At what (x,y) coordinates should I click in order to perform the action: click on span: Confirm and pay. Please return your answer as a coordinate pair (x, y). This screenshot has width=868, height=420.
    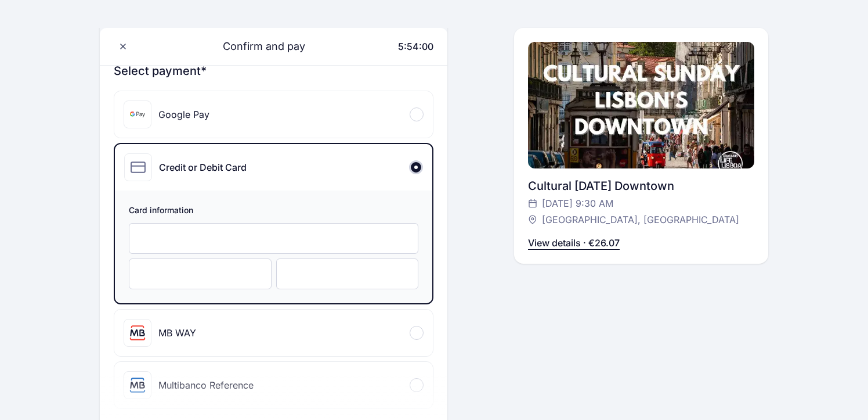
    Looking at the image, I should click on (257, 46).